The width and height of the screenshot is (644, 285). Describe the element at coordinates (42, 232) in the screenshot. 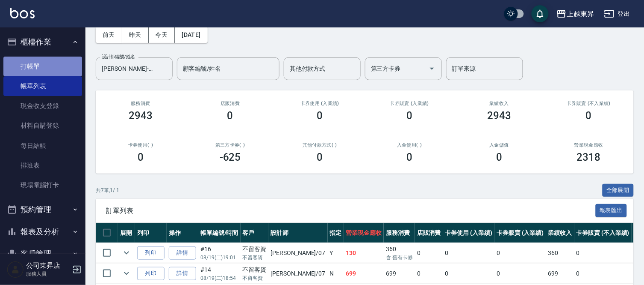

I see `button: 報表及分析` at that location.